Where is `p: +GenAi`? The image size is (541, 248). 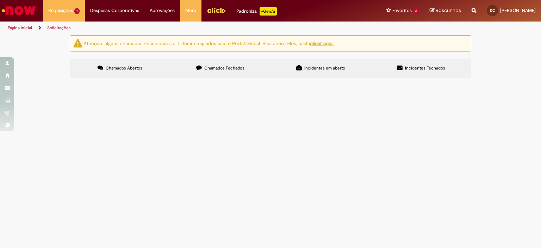
p: +GenAi is located at coordinates (268, 11).